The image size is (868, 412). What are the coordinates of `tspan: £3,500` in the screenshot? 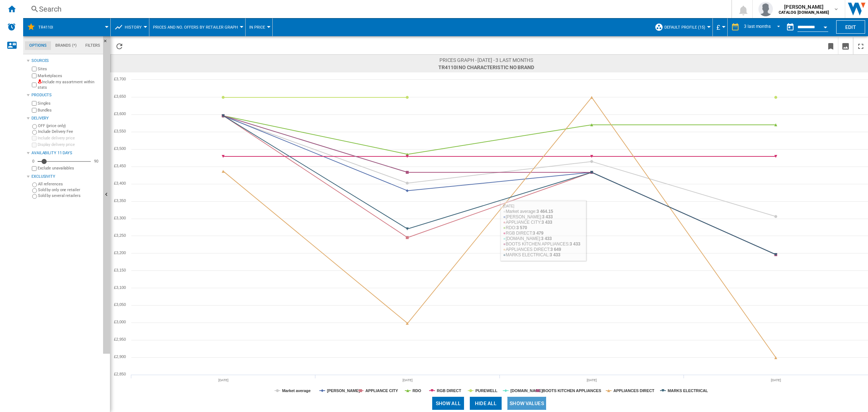 It's located at (120, 148).